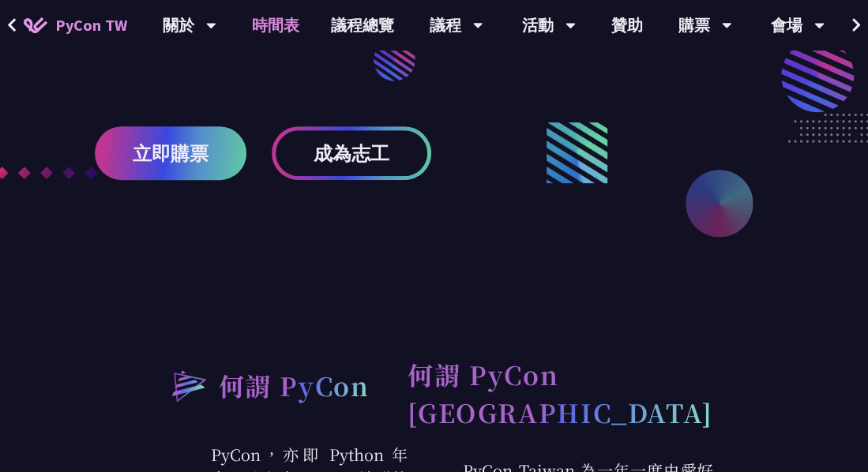 Image resolution: width=868 pixels, height=472 pixels. What do you see at coordinates (351, 153) in the screenshot?
I see `span: 成為志工` at bounding box center [351, 153].